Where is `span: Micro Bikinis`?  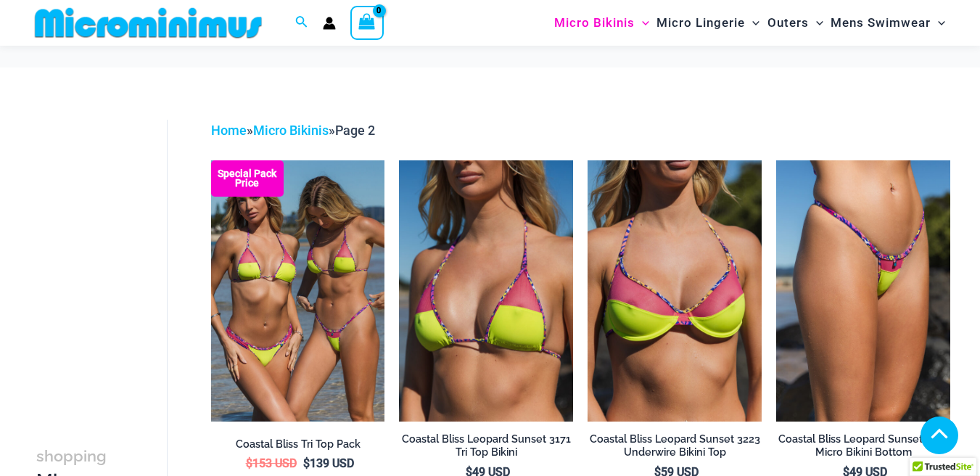 span: Micro Bikinis is located at coordinates (594, 23).